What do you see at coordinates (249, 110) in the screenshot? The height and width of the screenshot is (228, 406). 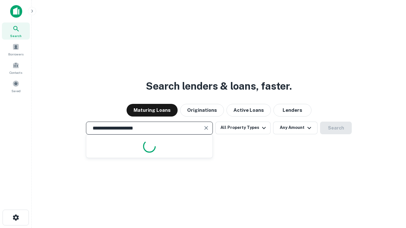 I see `button: Active Loans` at bounding box center [249, 110].